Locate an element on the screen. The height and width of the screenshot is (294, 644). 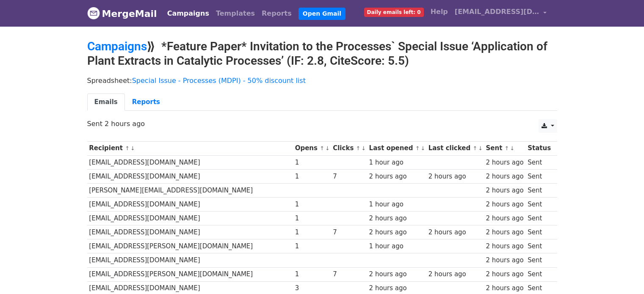
img: MergeMail logo is located at coordinates (93, 13).